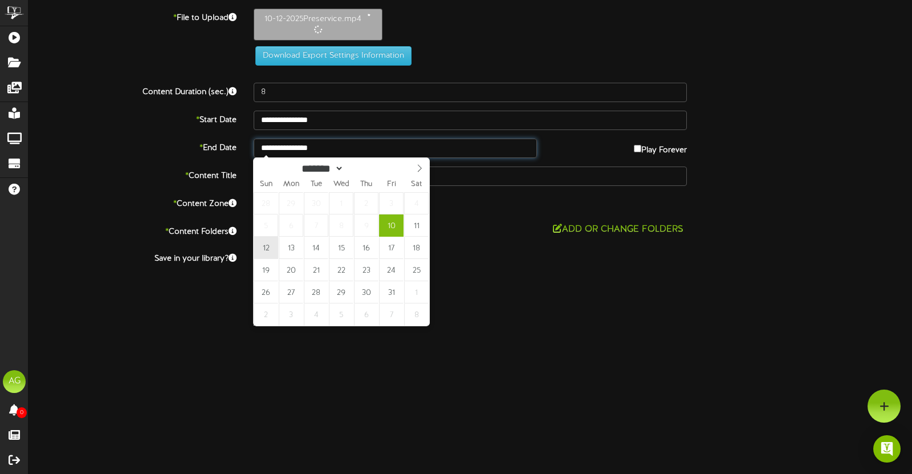  I want to click on span: October 7, 2025, so click(316, 225).